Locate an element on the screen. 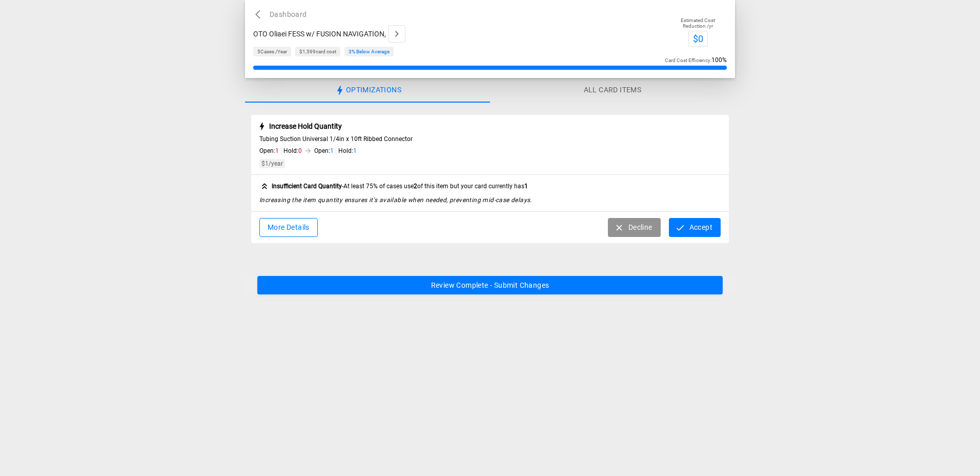  span: Card Cost Efficiency : is located at coordinates (696, 60).